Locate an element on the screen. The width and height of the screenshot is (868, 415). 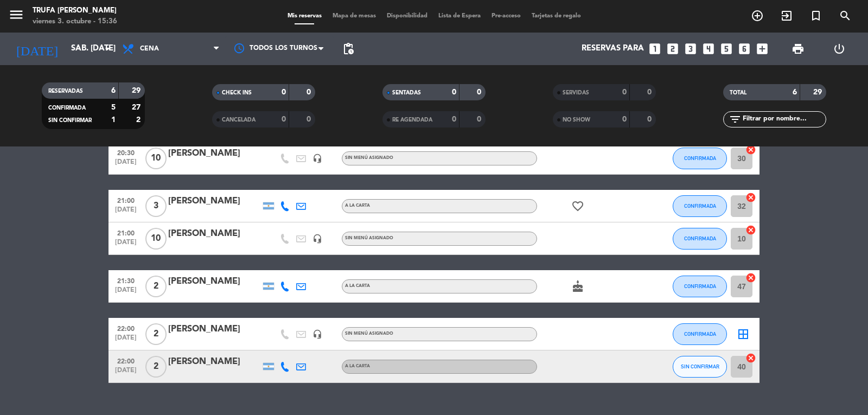
i: looks_3 is located at coordinates (690, 49).